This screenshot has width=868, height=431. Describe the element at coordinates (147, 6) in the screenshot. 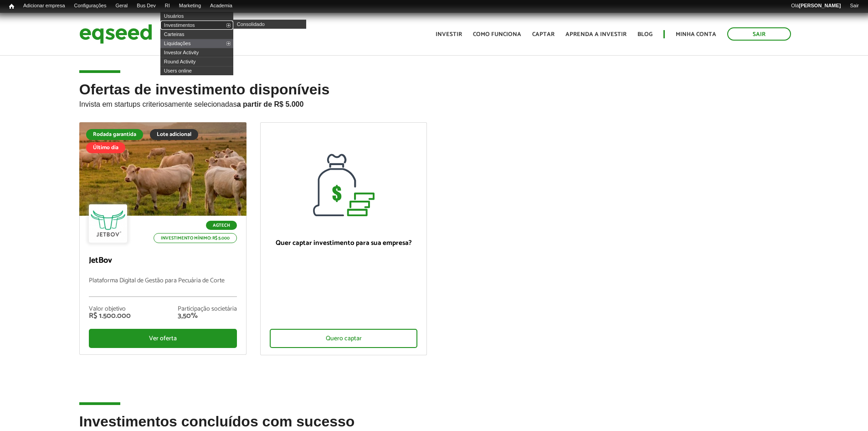

I see `a: Bus Dev` at that location.